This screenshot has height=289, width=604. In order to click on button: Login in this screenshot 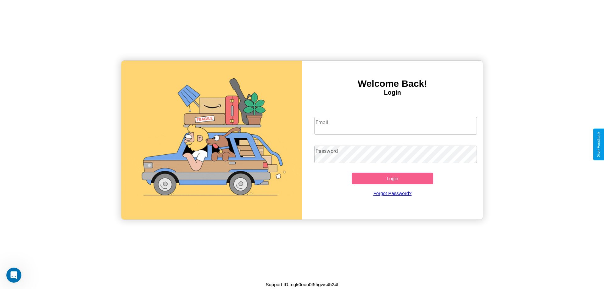, I will do `click(392, 178)`.